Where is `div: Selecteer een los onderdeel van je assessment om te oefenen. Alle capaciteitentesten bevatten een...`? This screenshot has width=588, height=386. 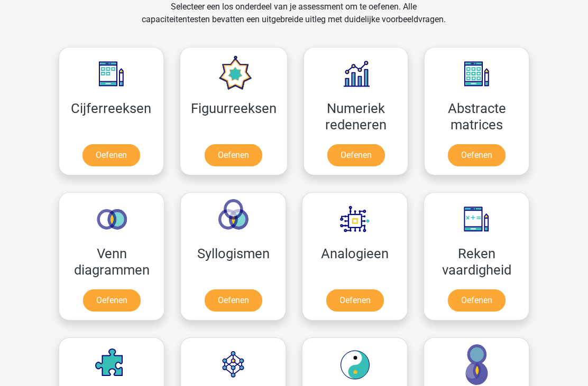
div: Selecteer een los onderdeel van je assessment om te oefenen. Alle capaciteitentesten bevatten een... is located at coordinates (294, 19).